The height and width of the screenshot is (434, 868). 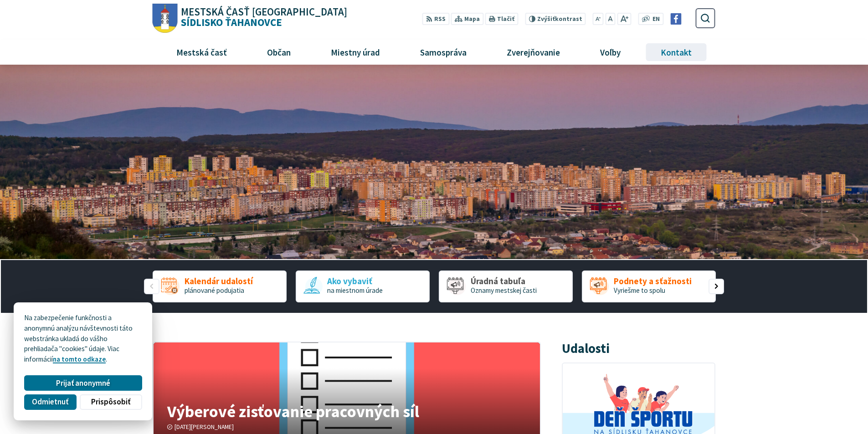 What do you see at coordinates (586, 348) in the screenshot?
I see `h3: Udalosti` at bounding box center [586, 348].